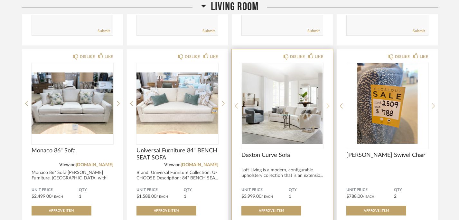 The image size is (459, 220). Describe the element at coordinates (354, 196) in the screenshot. I see `span: $788.00` at that location.